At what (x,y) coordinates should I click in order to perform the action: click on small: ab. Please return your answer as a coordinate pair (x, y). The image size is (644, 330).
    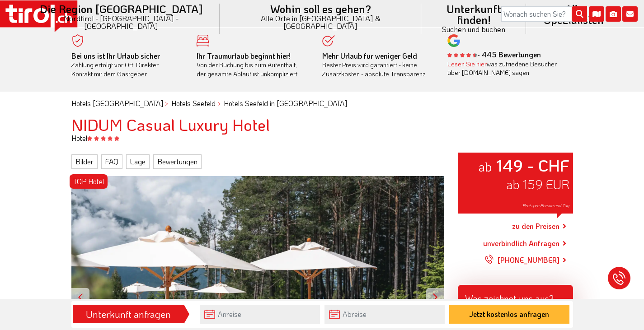
    Looking at the image, I should click on (485, 166).